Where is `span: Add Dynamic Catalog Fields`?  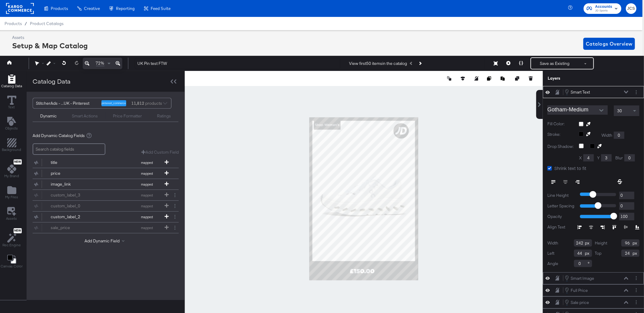
span: Add Dynamic Catalog Fields is located at coordinates (59, 136).